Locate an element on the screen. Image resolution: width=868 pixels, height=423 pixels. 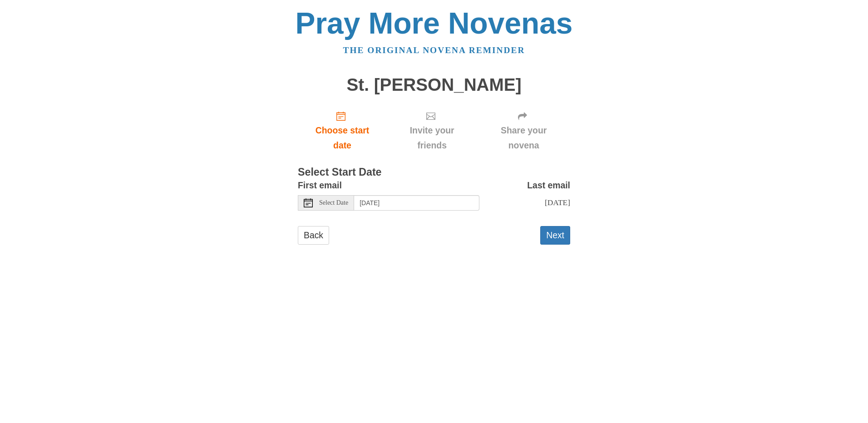
button: Next is located at coordinates (555, 235).